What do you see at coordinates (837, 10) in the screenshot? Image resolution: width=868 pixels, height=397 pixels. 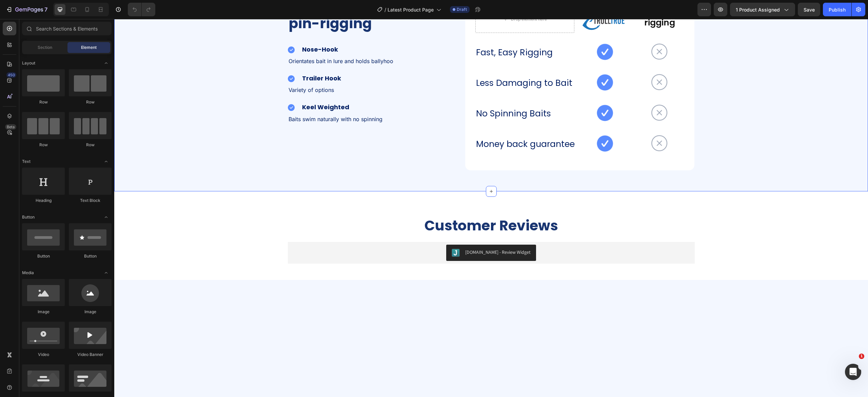 I see `button: Publish` at bounding box center [837, 10].